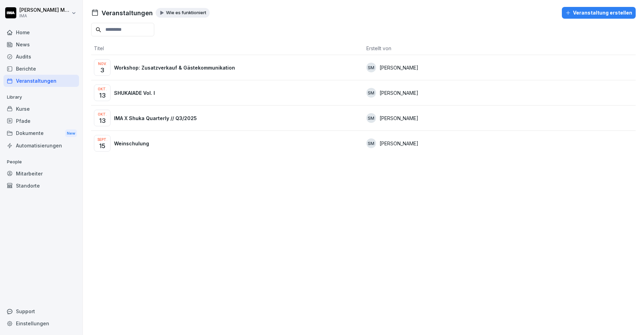 Image resolution: width=644 pixels, height=335 pixels. Describe the element at coordinates (41, 145) in the screenshot. I see `a: Automatisierungen` at that location.